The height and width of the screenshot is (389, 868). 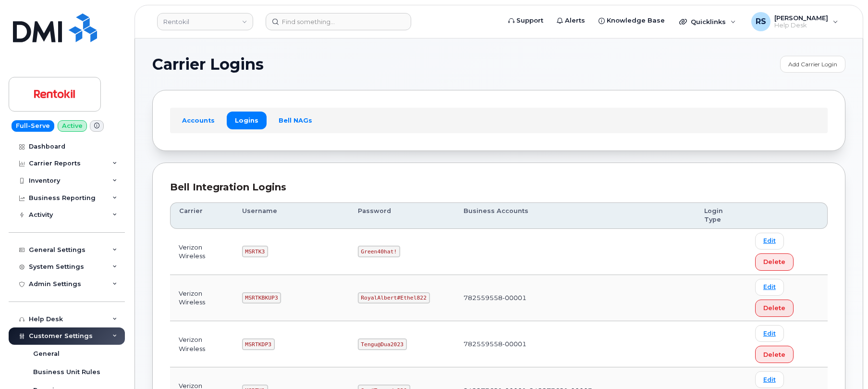 What do you see at coordinates (246, 120) in the screenshot?
I see `a: Logins` at bounding box center [246, 120].